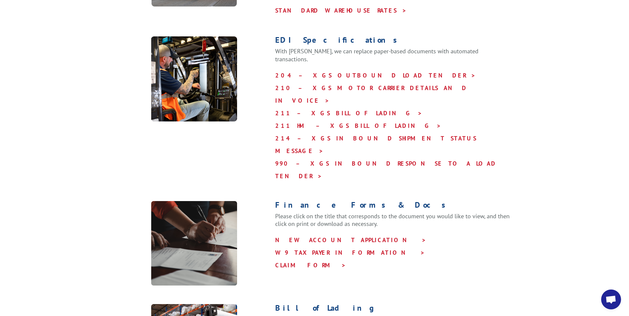  What do you see at coordinates (350, 253) in the screenshot?
I see `a: W9 TAXPAYER INFORMATION >` at bounding box center [350, 253].